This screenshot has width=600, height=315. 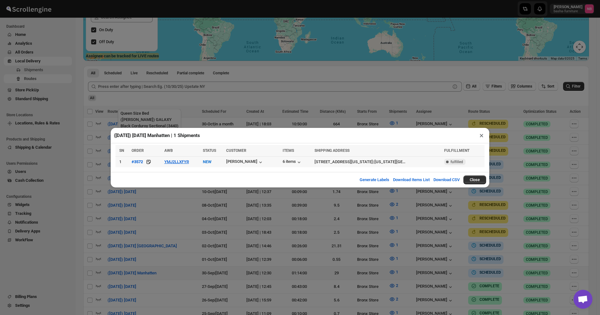 What do you see at coordinates (209, 151) in the screenshot?
I see `span: STATUS` at bounding box center [209, 151].